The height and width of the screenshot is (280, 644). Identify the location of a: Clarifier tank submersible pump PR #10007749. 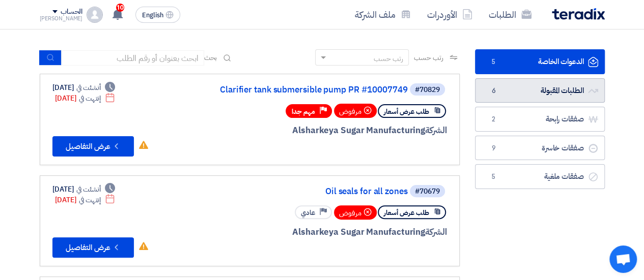
(306, 90).